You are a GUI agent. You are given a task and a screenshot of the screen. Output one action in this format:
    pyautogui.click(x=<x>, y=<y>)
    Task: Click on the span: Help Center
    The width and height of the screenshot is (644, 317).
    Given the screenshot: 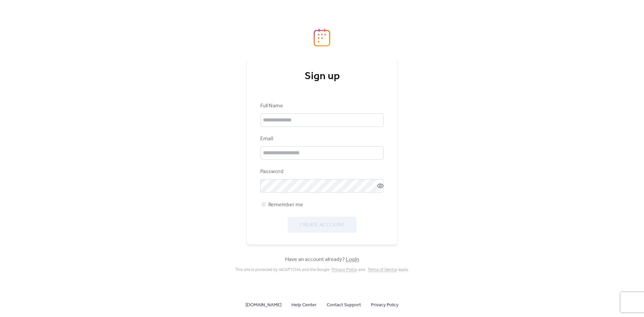 What is the action you would take?
    pyautogui.click(x=304, y=305)
    